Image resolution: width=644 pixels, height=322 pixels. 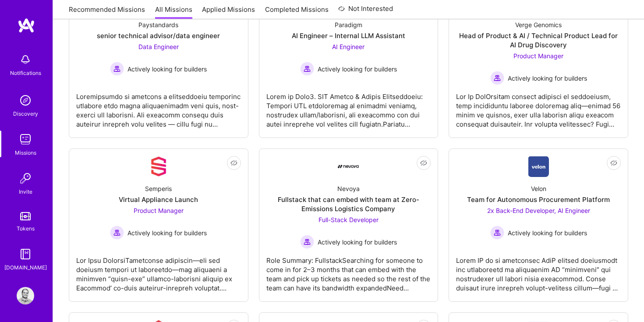 I want to click on a: Company LogoSemperisVirtual Appliance LaunchProduct Manager Actively looking for buildersActively..., so click(x=159, y=226).